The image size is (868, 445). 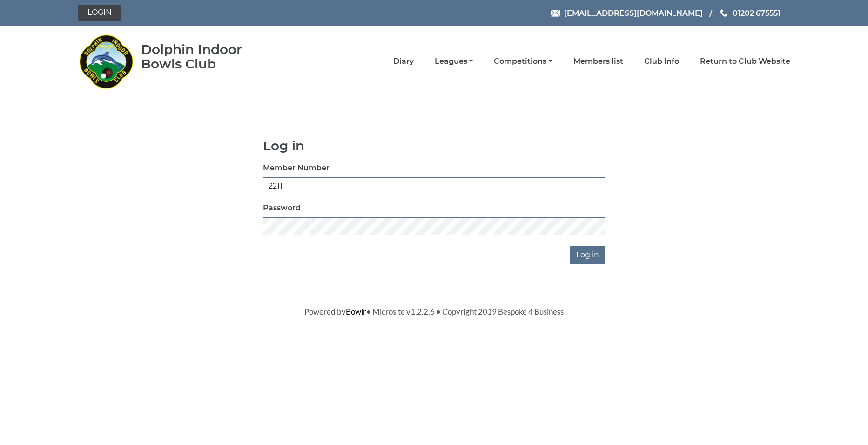 What do you see at coordinates (750, 13) in the screenshot?
I see `a: Phone us 01202 675551` at bounding box center [750, 13].